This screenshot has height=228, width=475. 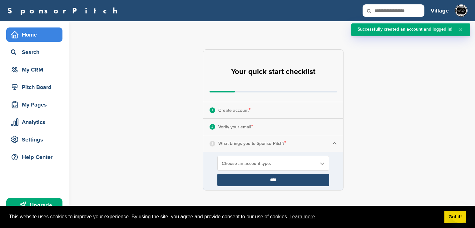 What do you see at coordinates (36, 122) in the screenshot?
I see `div: Analytics` at bounding box center [36, 122].